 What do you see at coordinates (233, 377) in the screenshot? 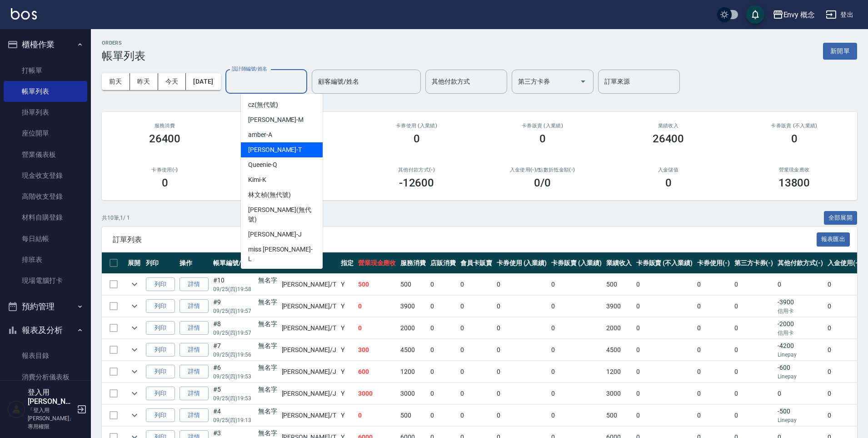
I see `p: 09/25 (四) 19:53` at bounding box center [233, 377].